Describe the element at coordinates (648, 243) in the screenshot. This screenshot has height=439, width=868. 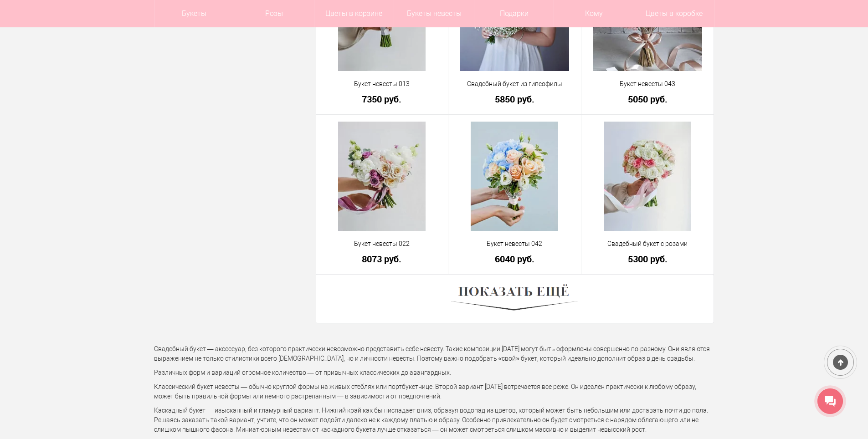
I see `span: Свадебный букет с розами` at that location.